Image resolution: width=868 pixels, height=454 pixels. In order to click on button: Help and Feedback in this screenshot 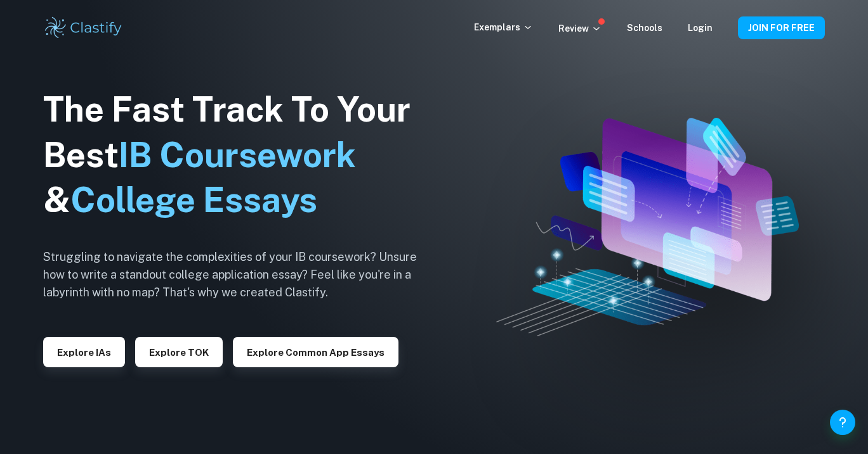, I will do `click(843, 423)`.